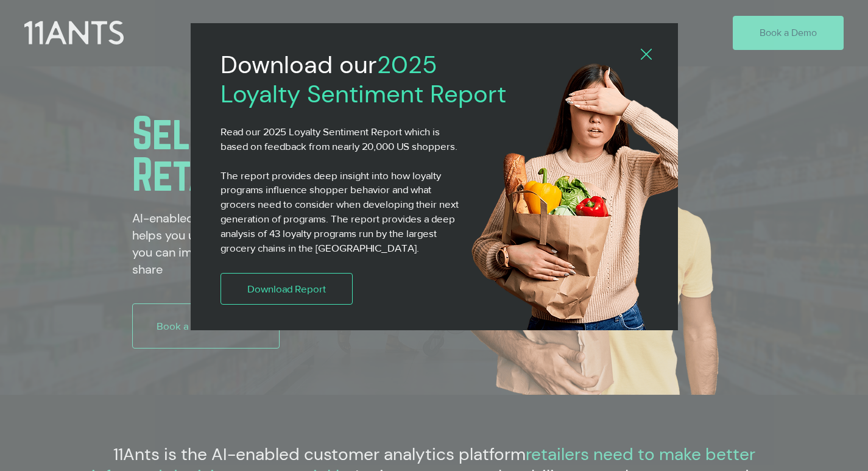 The height and width of the screenshot is (471, 868). I want to click on span: Download our, so click(299, 65).